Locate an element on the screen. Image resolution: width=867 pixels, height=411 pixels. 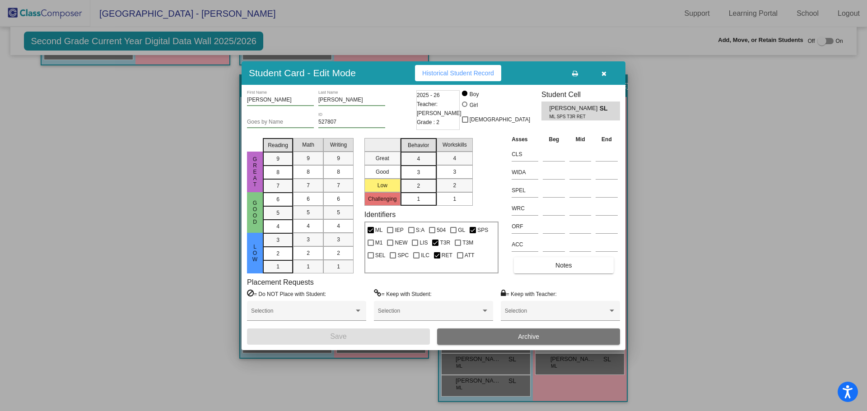
th: Beg is located at coordinates (554, 140).